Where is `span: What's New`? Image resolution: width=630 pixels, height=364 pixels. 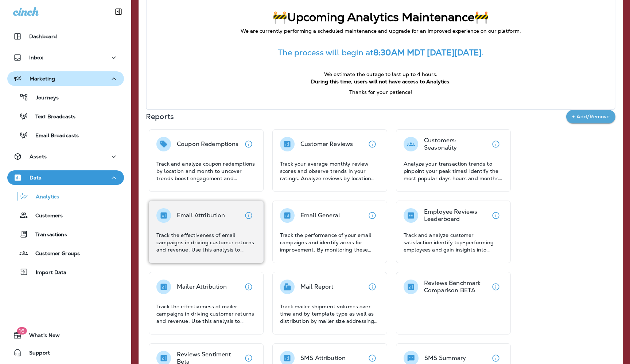
span: What's New is located at coordinates (41, 337).